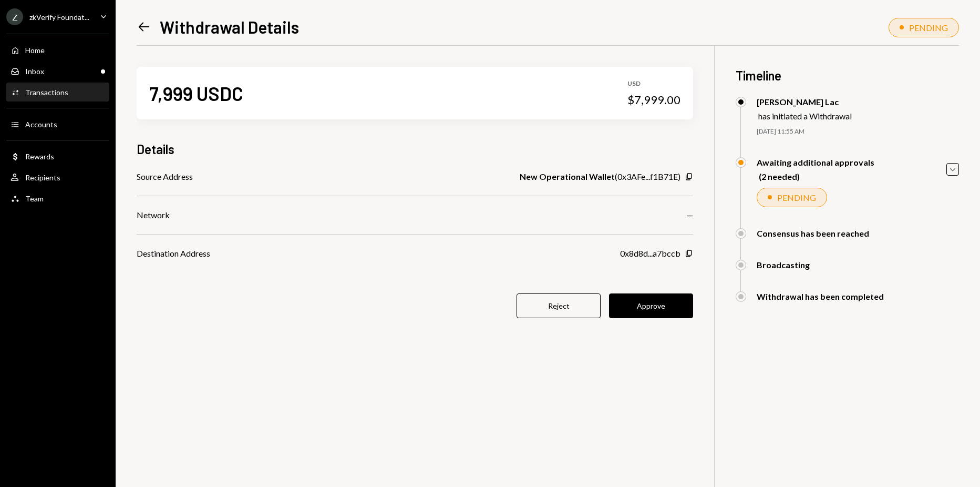 Image resolution: width=980 pixels, height=487 pixels. What do you see at coordinates (41, 124) in the screenshot?
I see `div: Accounts` at bounding box center [41, 124].